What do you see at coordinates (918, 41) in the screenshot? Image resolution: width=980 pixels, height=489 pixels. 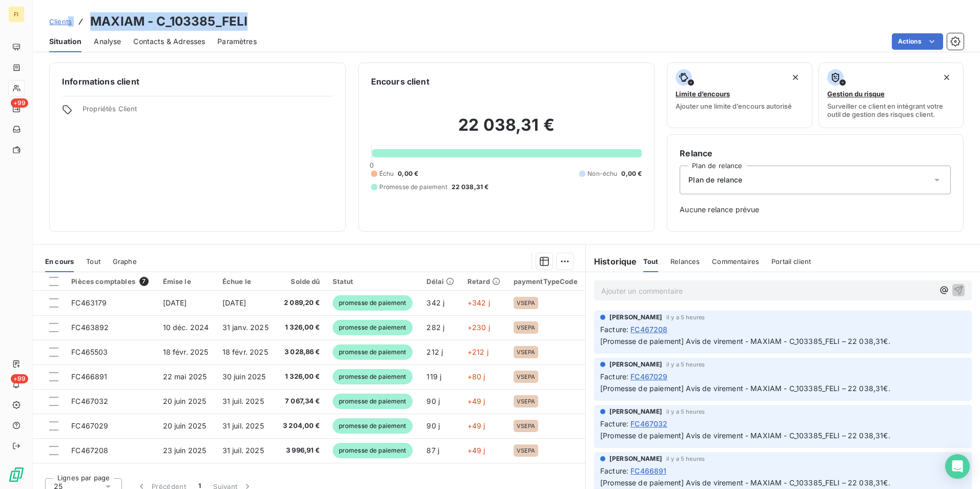 I see `button: Actions` at bounding box center [918, 41].